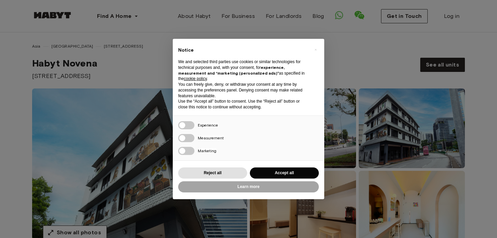 The width and height of the screenshot is (497, 238). I want to click on p: You can freely give, deny, or withdraw your consent at any time by accessing the preferences pane..., so click(243, 90).